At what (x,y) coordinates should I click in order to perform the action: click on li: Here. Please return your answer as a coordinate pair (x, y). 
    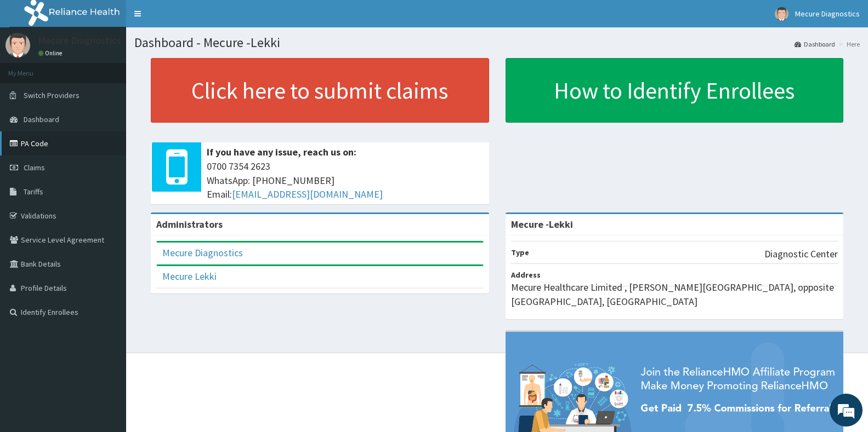
    Looking at the image, I should click on (848, 44).